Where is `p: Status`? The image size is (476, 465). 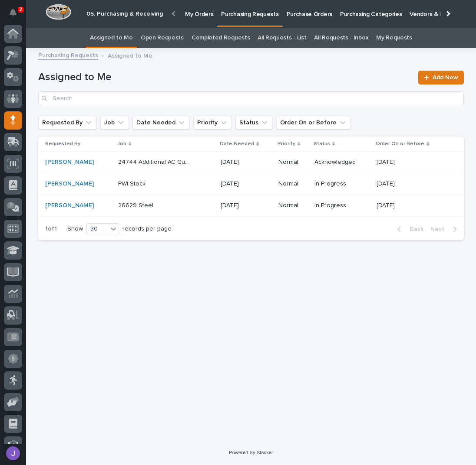
p: Status is located at coordinates (321, 144).